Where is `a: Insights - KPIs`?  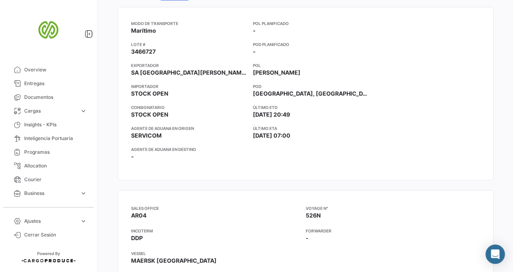
a: Insights - KPIs is located at coordinates (48, 125).